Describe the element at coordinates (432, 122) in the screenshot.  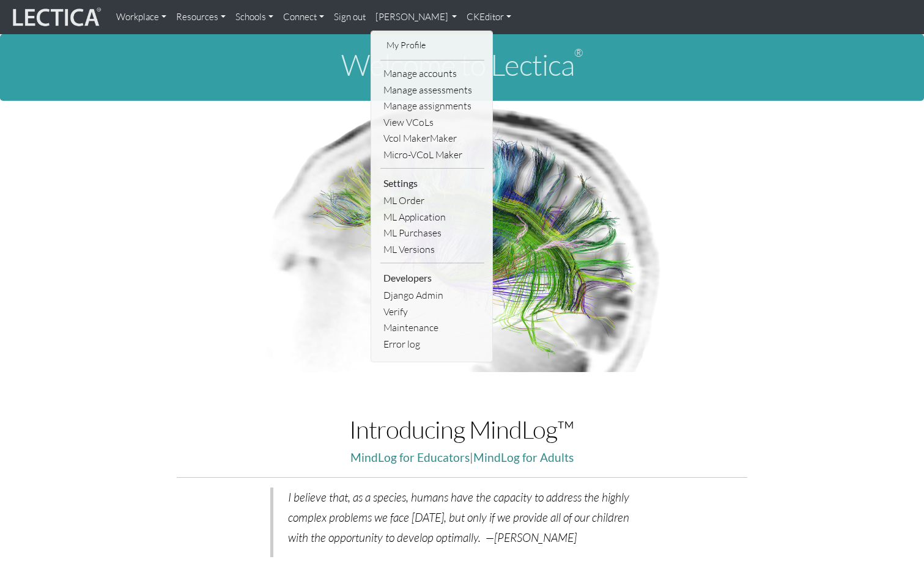
I see `a: View VCoLs` at that location.